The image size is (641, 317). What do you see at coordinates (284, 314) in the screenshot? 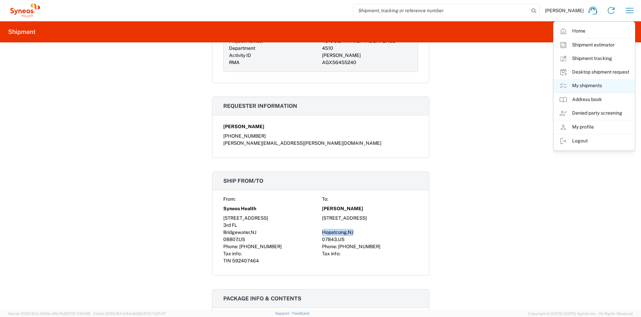
I see `a: Support` at bounding box center [284, 314].